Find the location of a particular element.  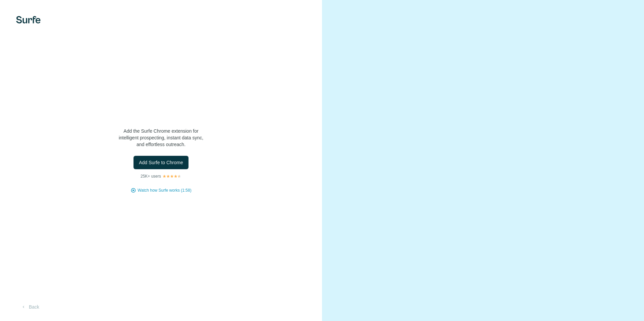

span: Watch how Surfe works (1:58) is located at coordinates (164, 190).